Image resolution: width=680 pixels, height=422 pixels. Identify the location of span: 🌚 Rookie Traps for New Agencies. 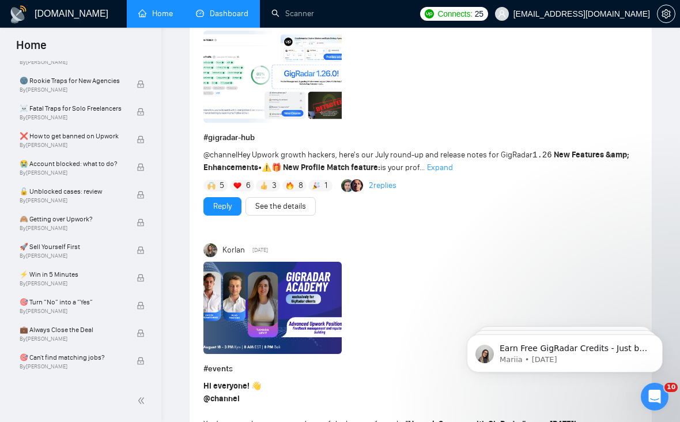
(72, 81).